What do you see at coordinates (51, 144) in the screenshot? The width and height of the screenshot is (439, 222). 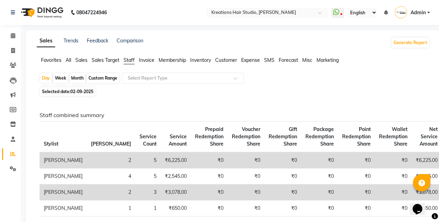 I see `span: Stylist` at bounding box center [51, 144].